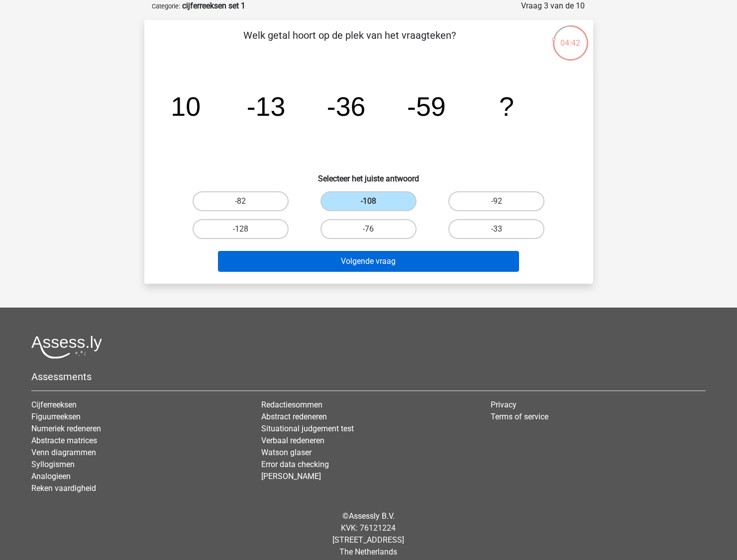 Image resolution: width=737 pixels, height=560 pixels. What do you see at coordinates (240, 201) in the screenshot?
I see `label: -82` at bounding box center [240, 201].